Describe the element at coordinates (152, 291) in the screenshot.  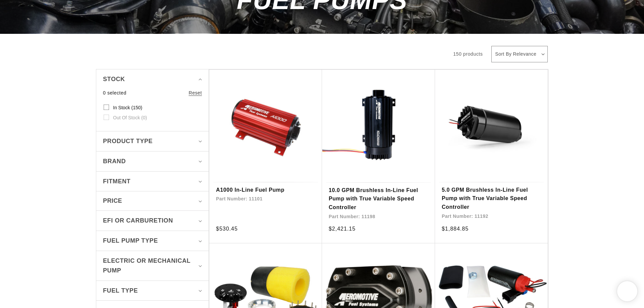
I see `summary: Fuel Type (0 selected)` at that location.